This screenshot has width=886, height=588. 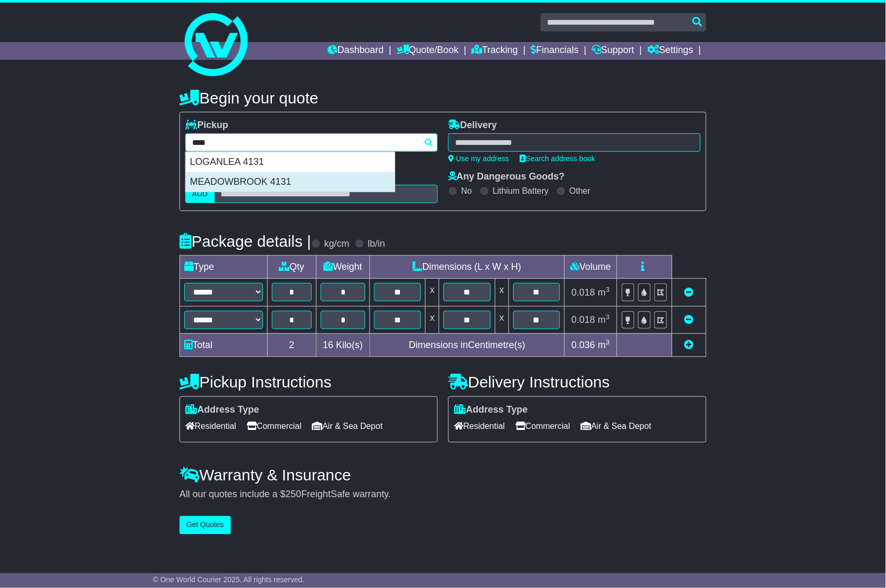 I want to click on td: Qty, so click(x=292, y=267).